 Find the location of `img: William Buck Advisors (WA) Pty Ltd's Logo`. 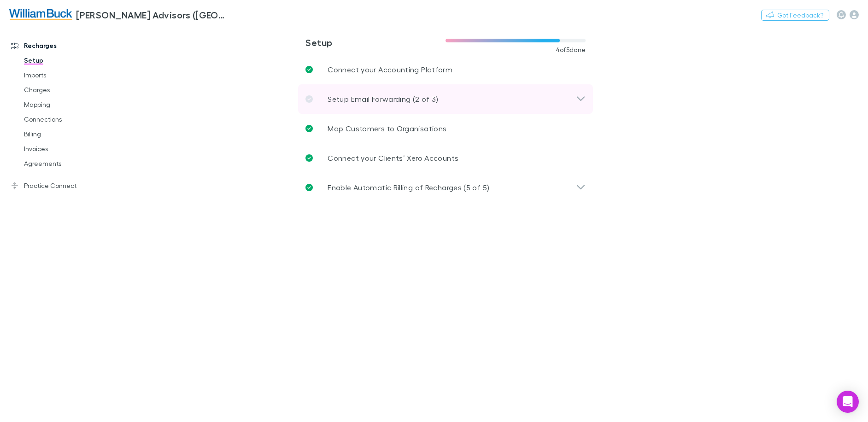

img: William Buck Advisors (WA) Pty Ltd's Logo is located at coordinates (40, 14).